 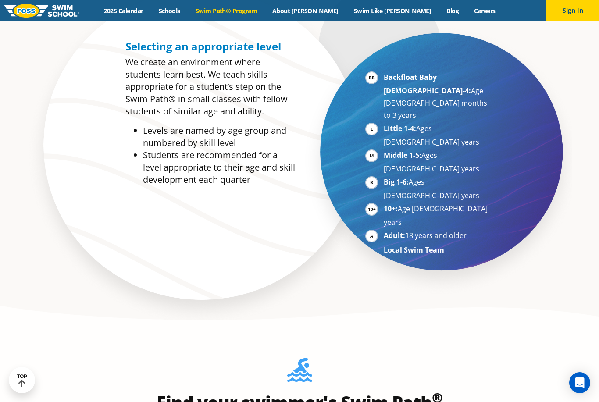 I want to click on strong: Middle 1-5:, so click(x=402, y=155).